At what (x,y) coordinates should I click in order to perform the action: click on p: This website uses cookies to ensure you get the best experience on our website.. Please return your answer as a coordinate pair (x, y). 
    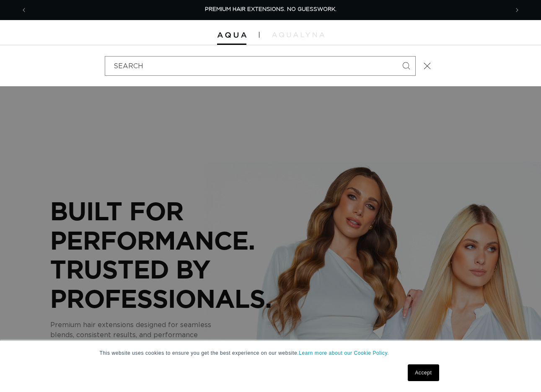
    Looking at the image, I should click on (270, 353).